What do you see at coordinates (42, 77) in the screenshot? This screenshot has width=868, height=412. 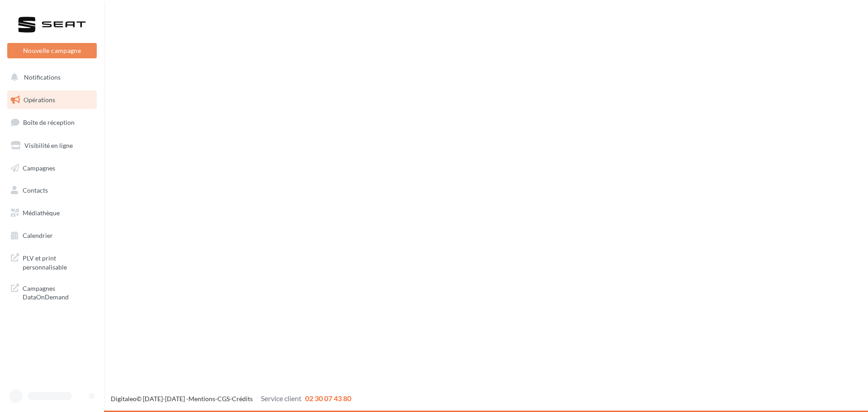 I see `span: Notifications` at bounding box center [42, 77].